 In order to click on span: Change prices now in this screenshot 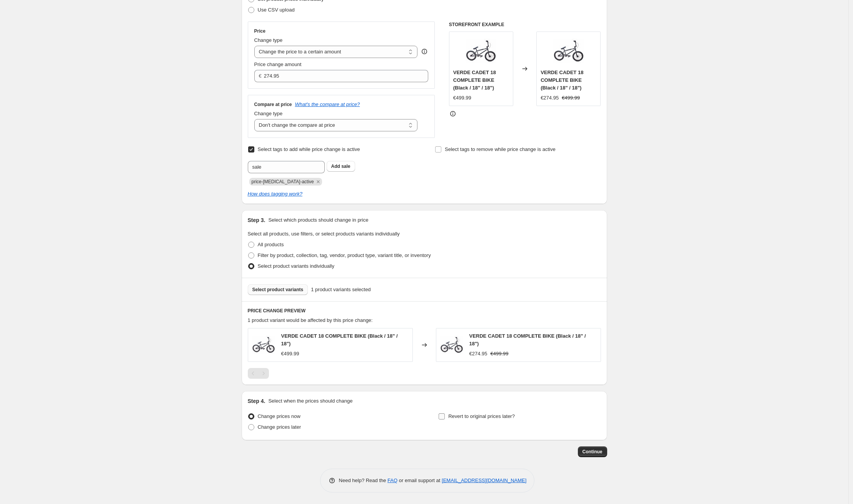, I will do `click(279, 416)`.